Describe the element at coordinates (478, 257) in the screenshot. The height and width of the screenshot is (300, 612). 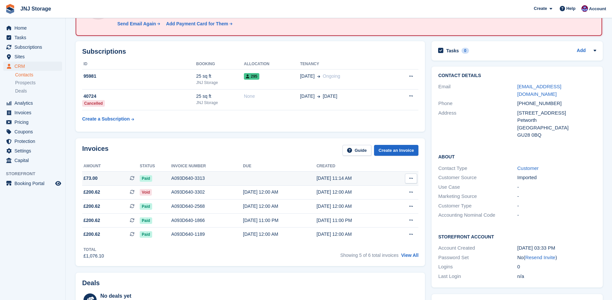
I see `div: Password Set` at that location.